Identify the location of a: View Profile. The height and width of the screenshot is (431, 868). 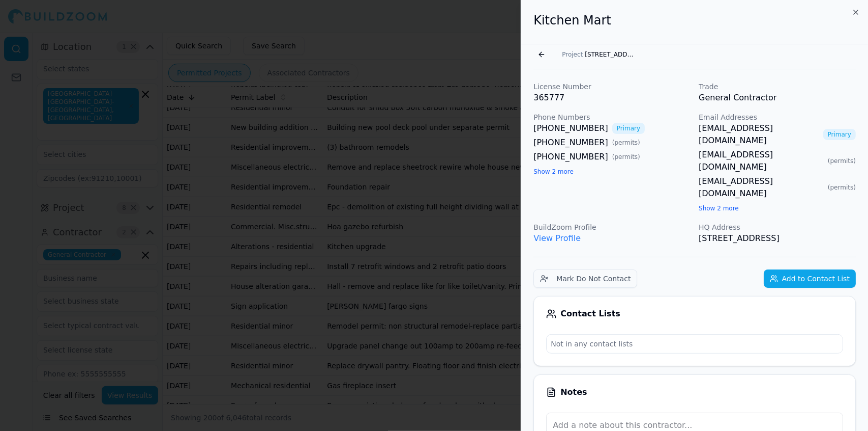
(557, 237).